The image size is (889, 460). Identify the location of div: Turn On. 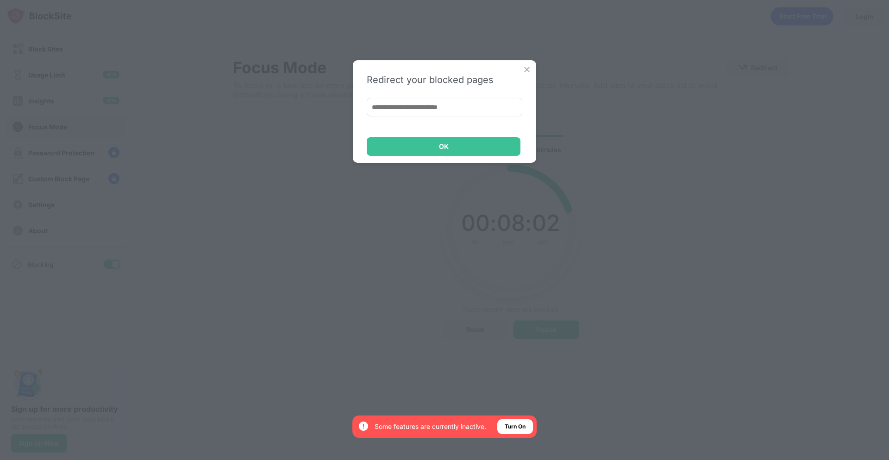
(515, 426).